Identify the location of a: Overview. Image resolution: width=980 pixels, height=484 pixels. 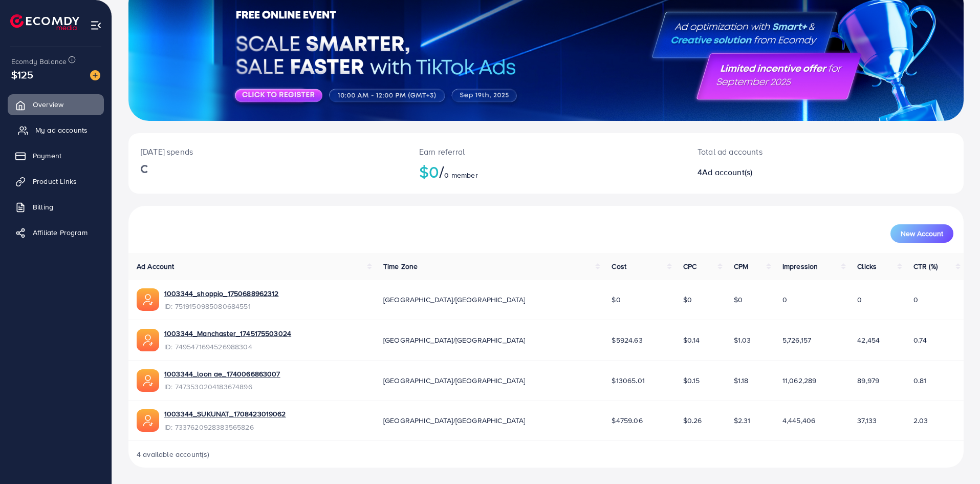
(56, 105).